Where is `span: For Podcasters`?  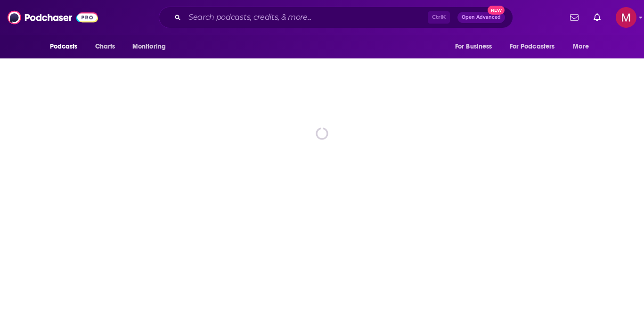
span: For Podcasters is located at coordinates (532, 46).